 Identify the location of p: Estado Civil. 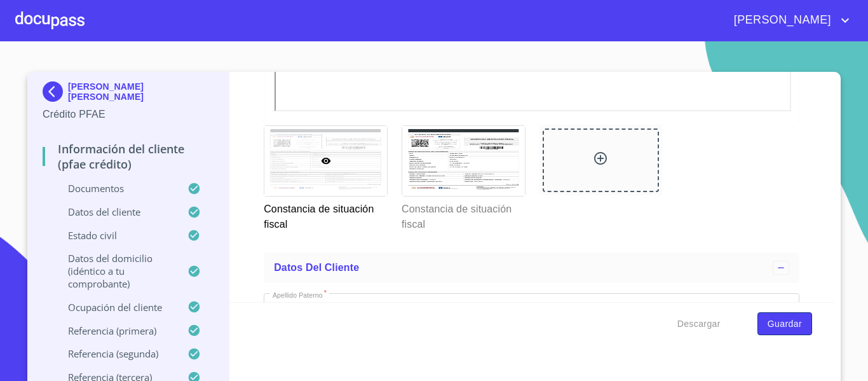
(115, 235).